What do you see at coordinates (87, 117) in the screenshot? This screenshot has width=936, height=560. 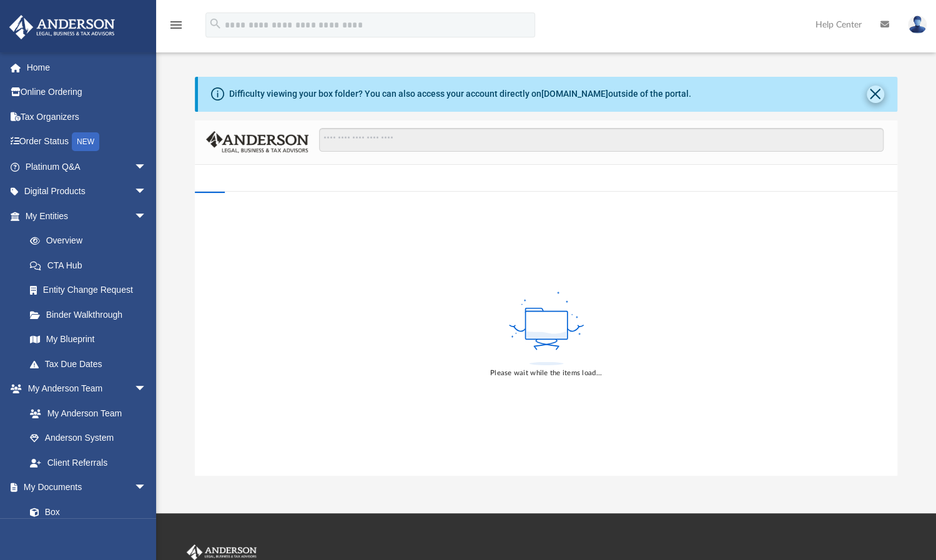 I see `a: Tax Organizers` at bounding box center [87, 117].